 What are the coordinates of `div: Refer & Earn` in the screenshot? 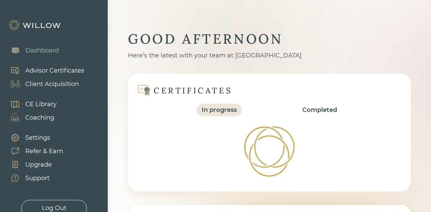 It's located at (44, 151).